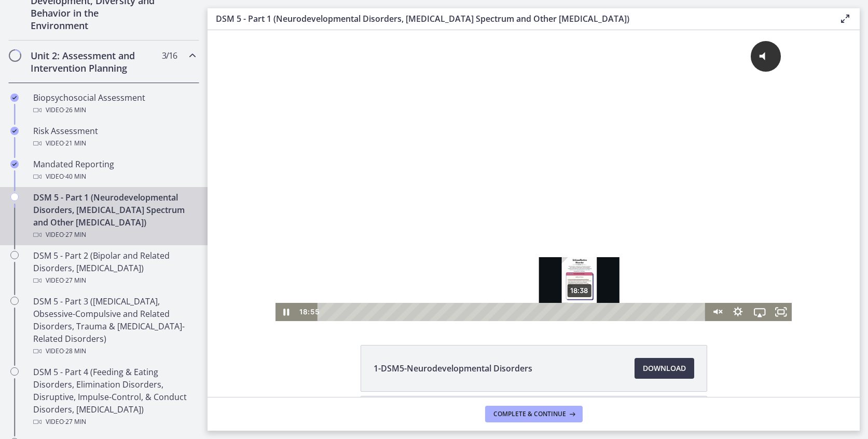  What do you see at coordinates (114, 170) in the screenshot?
I see `div: Mandated Reporting` at bounding box center [114, 170].